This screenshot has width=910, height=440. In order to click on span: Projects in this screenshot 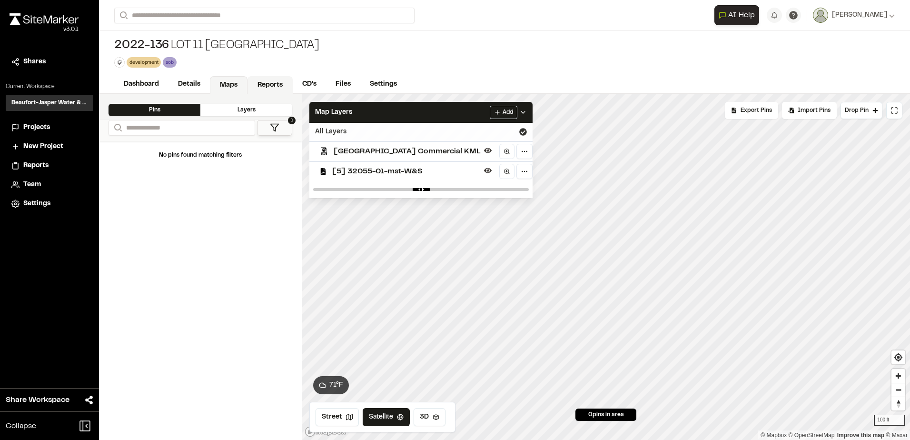, I will do `click(37, 128)`.